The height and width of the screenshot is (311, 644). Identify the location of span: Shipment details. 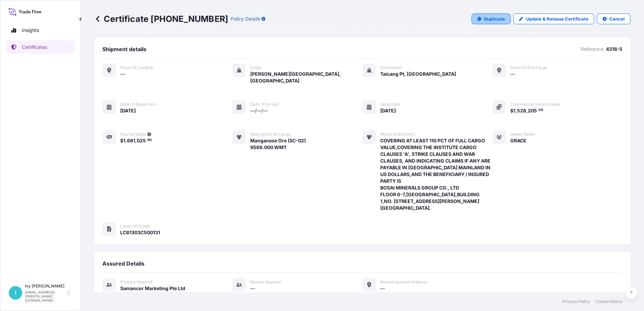
(124, 49).